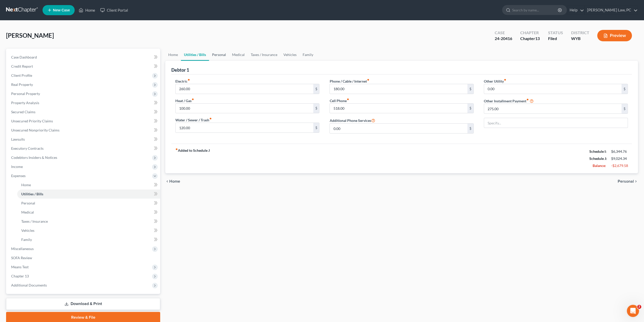  Describe the element at coordinates (61, 10) in the screenshot. I see `span: New Case` at that location.